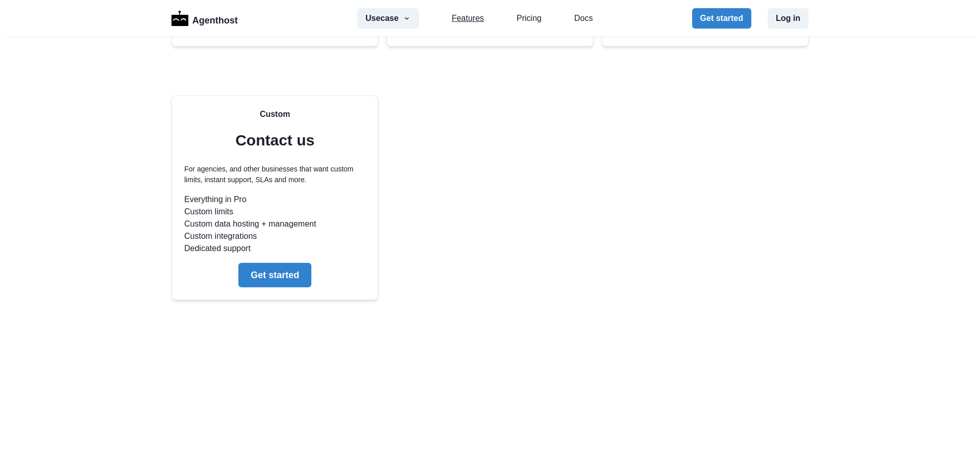  What do you see at coordinates (179, 19) in the screenshot?
I see `img: Logo` at bounding box center [179, 19].